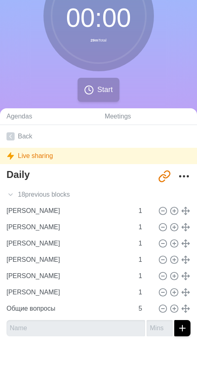 The image size is (197, 375). What do you see at coordinates (105, 89) in the screenshot?
I see `span: Start` at bounding box center [105, 89].